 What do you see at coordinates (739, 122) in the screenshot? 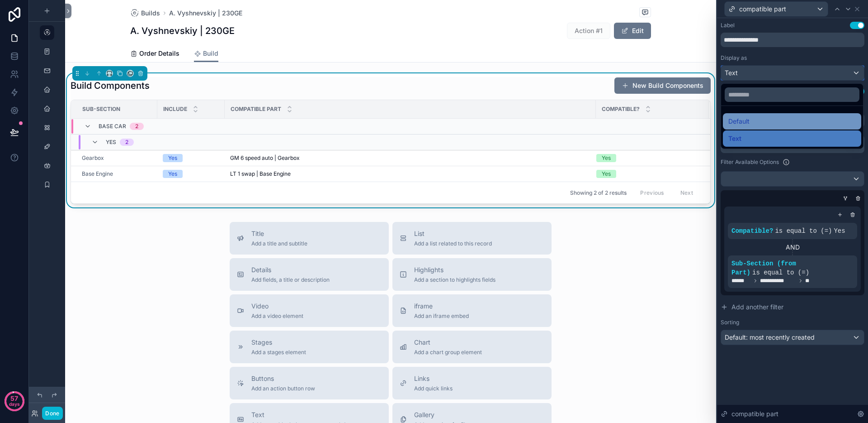
I see `span: Default` at bounding box center [739, 122].